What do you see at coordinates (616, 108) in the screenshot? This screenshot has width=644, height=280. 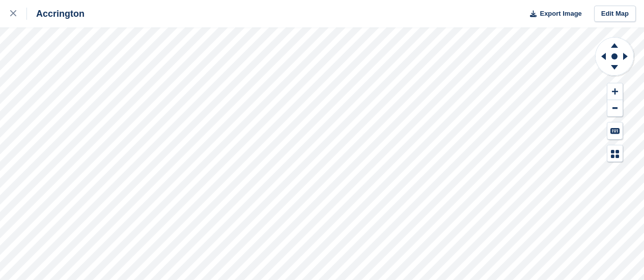 I see `button: Zoom Out` at bounding box center [616, 108].